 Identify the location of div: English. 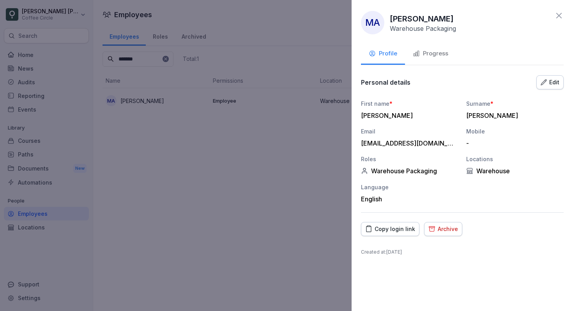
(410, 199).